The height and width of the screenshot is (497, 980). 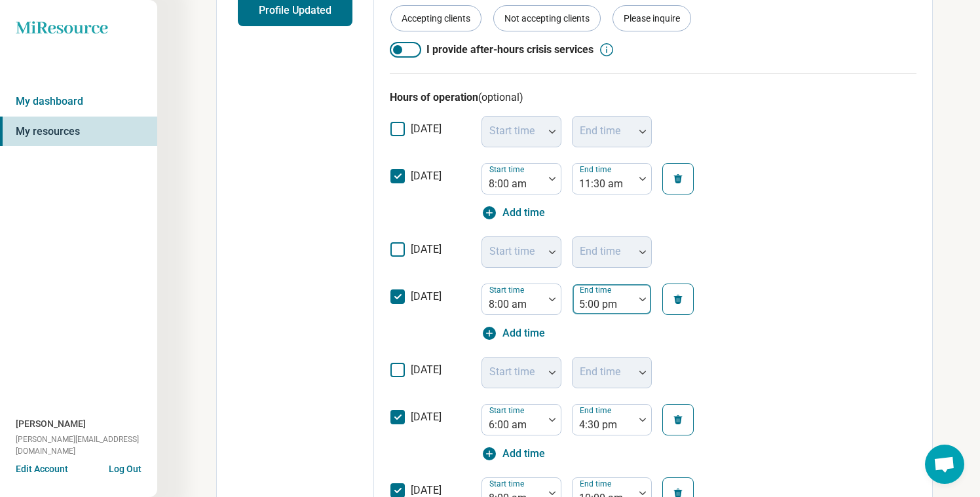 What do you see at coordinates (509, 49) in the screenshot?
I see `span: I provide after-hours crisis services` at bounding box center [509, 49].